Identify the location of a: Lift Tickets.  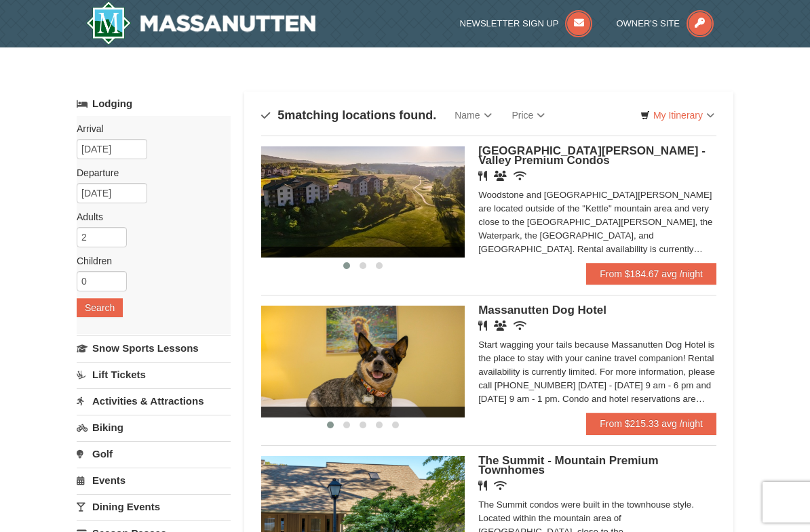
(153, 374).